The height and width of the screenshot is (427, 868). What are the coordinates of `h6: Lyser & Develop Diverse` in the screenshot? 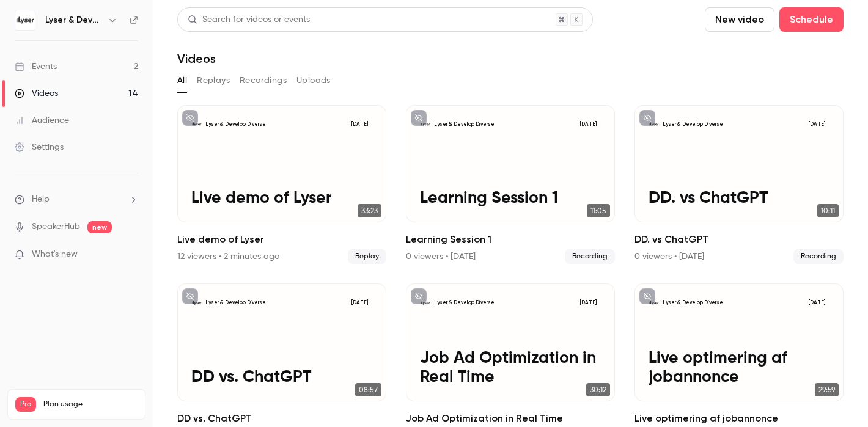 It's located at (74, 20).